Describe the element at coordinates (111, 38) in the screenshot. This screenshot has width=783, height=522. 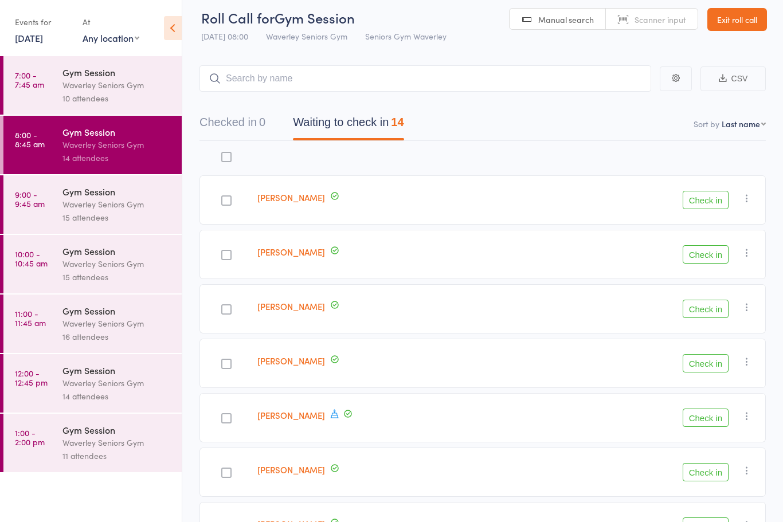
I see `div: Any location` at that location.